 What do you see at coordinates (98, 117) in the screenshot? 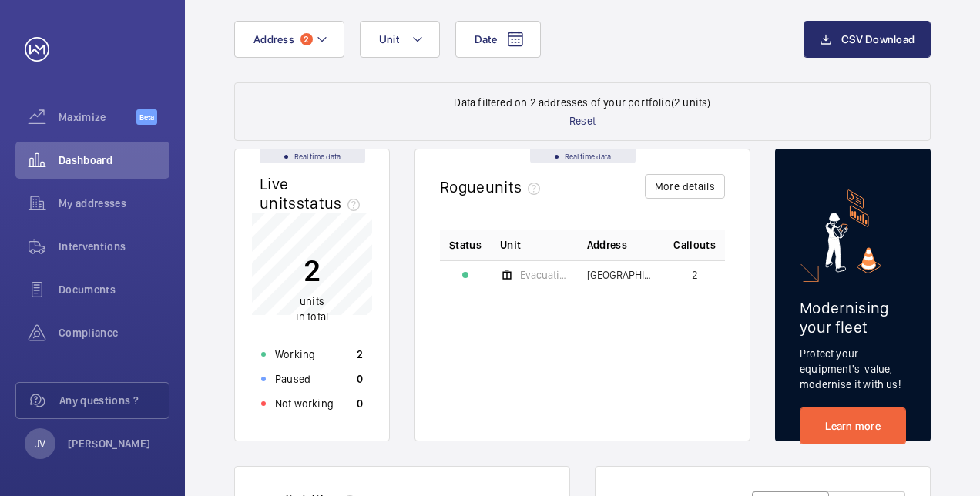
I see `span: Maximize` at bounding box center [98, 117].